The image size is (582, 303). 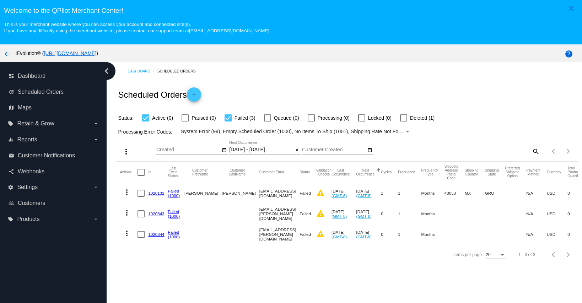 I want to click on button: Change sorting for PaymentMethod.Type, so click(x=533, y=172).